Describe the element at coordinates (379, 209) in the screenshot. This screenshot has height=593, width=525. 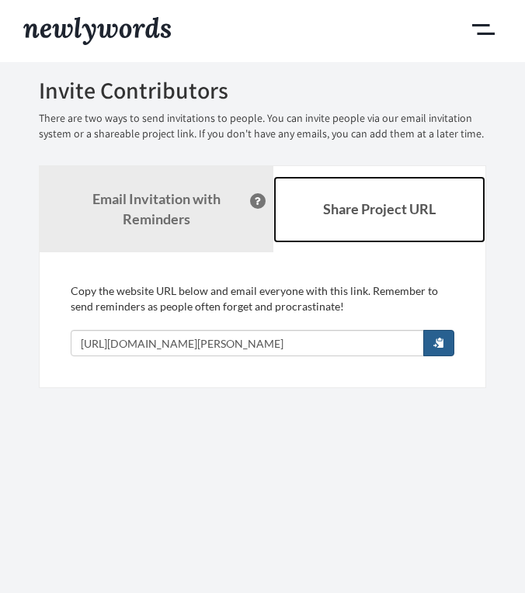
I see `b: Share Project URL` at that location.